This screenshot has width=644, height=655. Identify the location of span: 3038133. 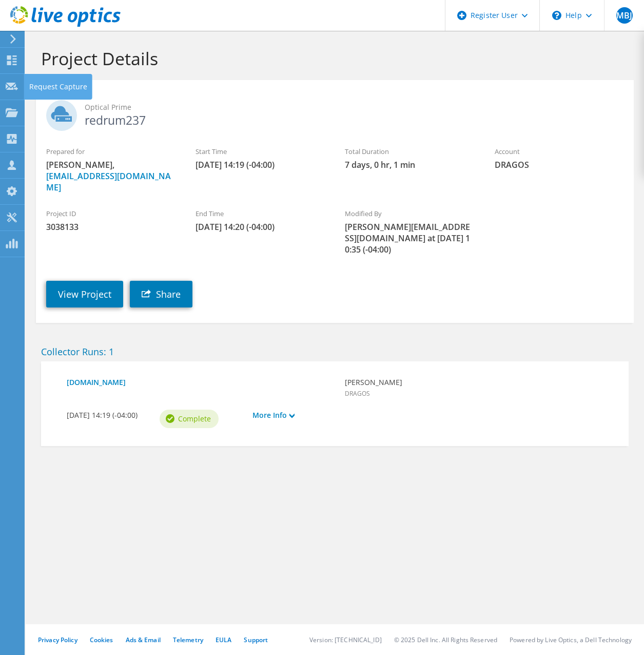
(110, 227).